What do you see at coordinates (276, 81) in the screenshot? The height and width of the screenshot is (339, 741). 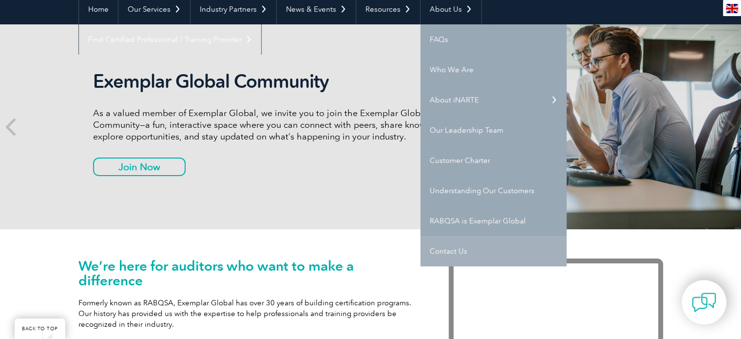 I see `h2: Exemplar Global Community` at bounding box center [276, 81].